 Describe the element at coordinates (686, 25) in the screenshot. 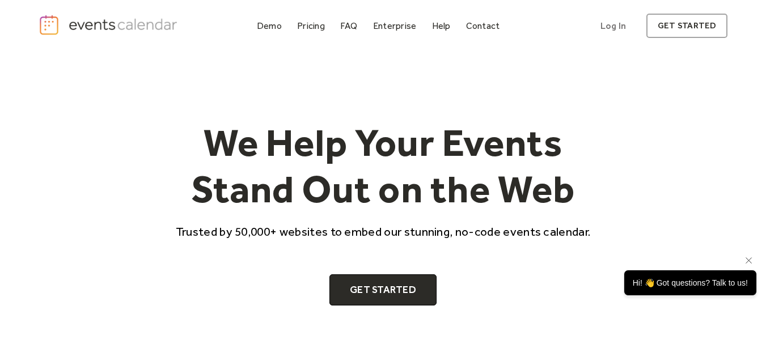

I see `a: get started` at that location.